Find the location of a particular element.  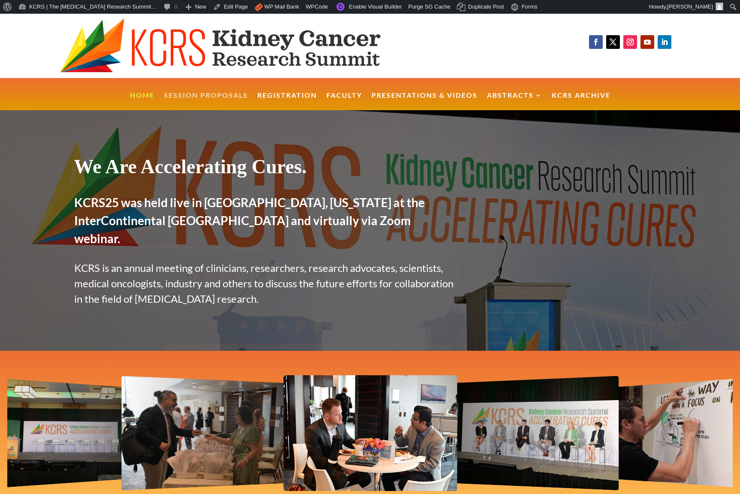

a: Follow on X is located at coordinates (613, 42).